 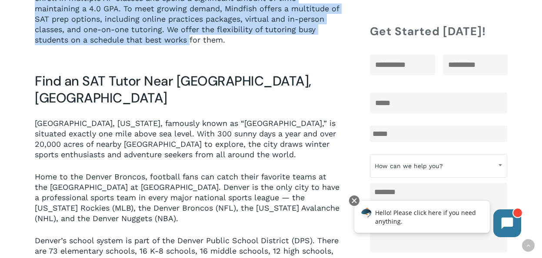 What do you see at coordinates (439, 166) in the screenshot?
I see `span: How can we help you?` at bounding box center [439, 166].